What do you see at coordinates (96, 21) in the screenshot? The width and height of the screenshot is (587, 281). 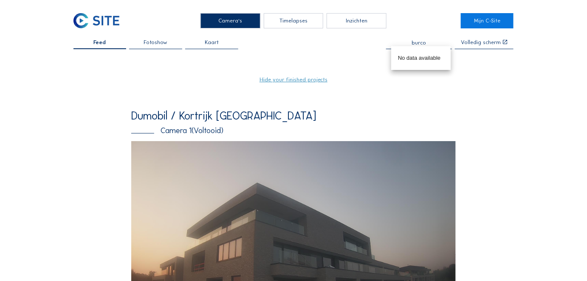 I see `img: C-SITE Logo` at bounding box center [96, 21].